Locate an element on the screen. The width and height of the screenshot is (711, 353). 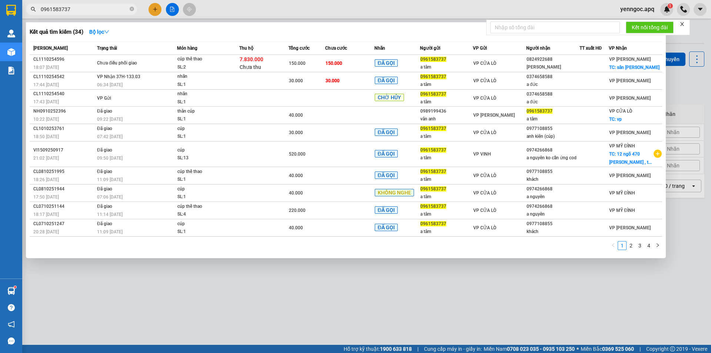
span: Người nhận is located at coordinates (538, 48).